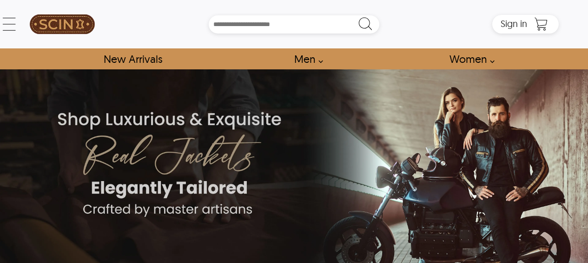 The width and height of the screenshot is (588, 263). What do you see at coordinates (306, 59) in the screenshot?
I see `a: shop men's leather jackets` at bounding box center [306, 59].